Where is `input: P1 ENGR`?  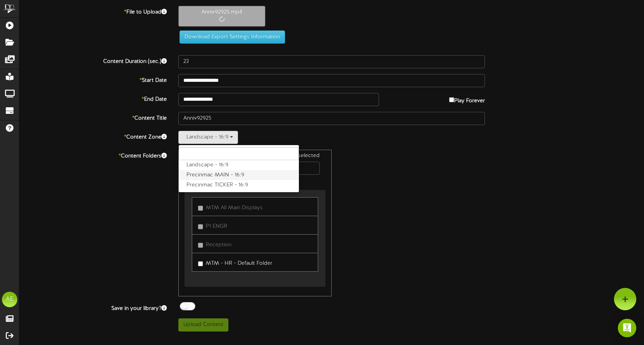 input: P1 ENGR is located at coordinates (201, 227).